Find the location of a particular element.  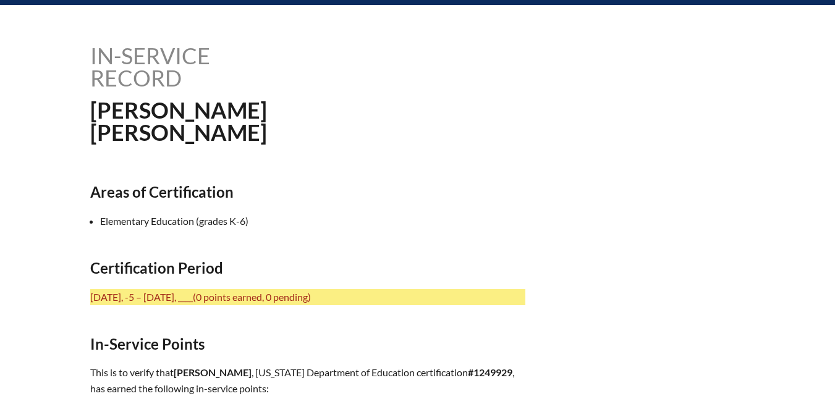

h2: In-Service Points is located at coordinates (308, 344).